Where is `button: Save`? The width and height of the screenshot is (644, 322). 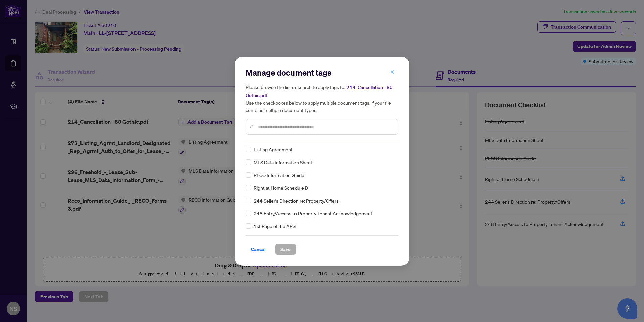
button: Save is located at coordinates (286, 249).